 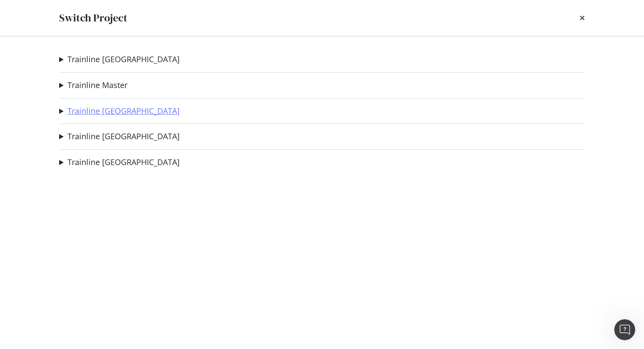 What do you see at coordinates (97, 85) in the screenshot?
I see `a: Trainline Master` at bounding box center [97, 85].